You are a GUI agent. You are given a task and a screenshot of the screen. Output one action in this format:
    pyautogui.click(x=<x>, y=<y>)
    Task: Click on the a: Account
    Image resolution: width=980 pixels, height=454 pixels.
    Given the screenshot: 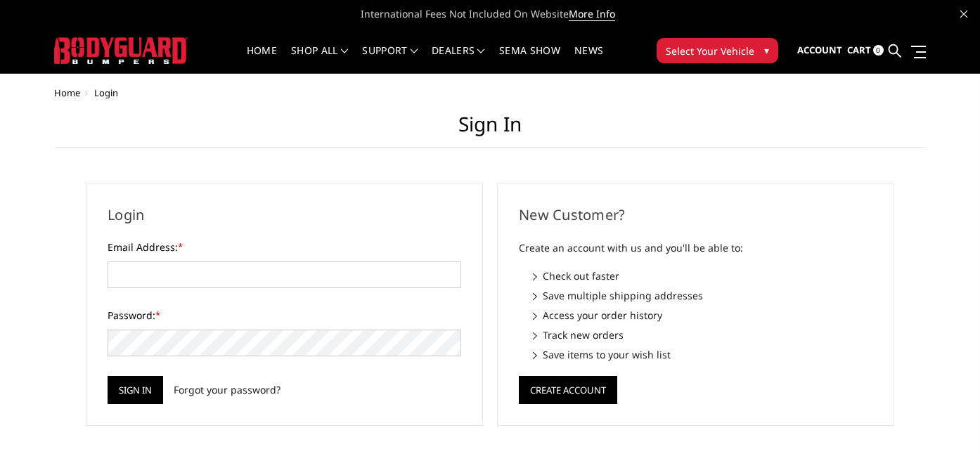 What is the action you would take?
    pyautogui.click(x=820, y=51)
    